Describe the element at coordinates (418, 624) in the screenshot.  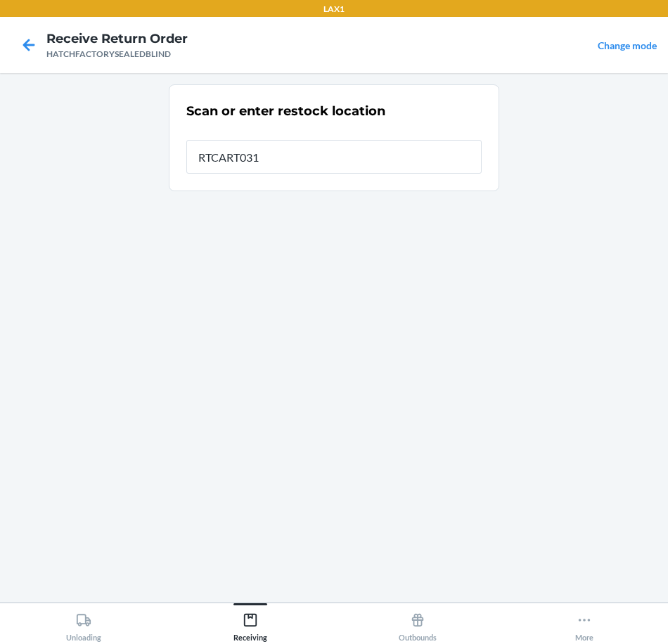
I see `div: Outbounds` at that location.